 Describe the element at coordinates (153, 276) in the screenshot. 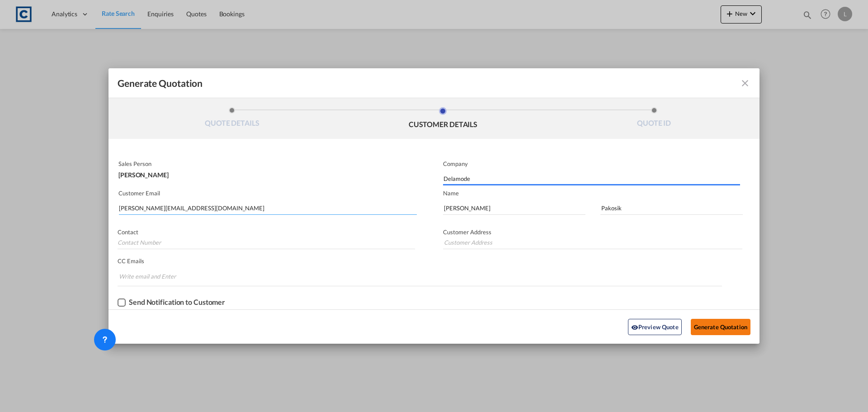

I see `input: Chips input.` at that location.